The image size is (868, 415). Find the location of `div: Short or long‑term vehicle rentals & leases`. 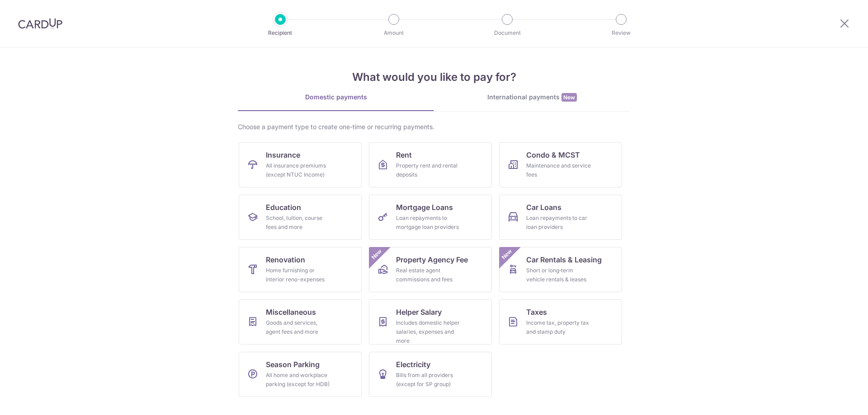

div: Short or long‑term vehicle rentals & leases is located at coordinates (559, 275).